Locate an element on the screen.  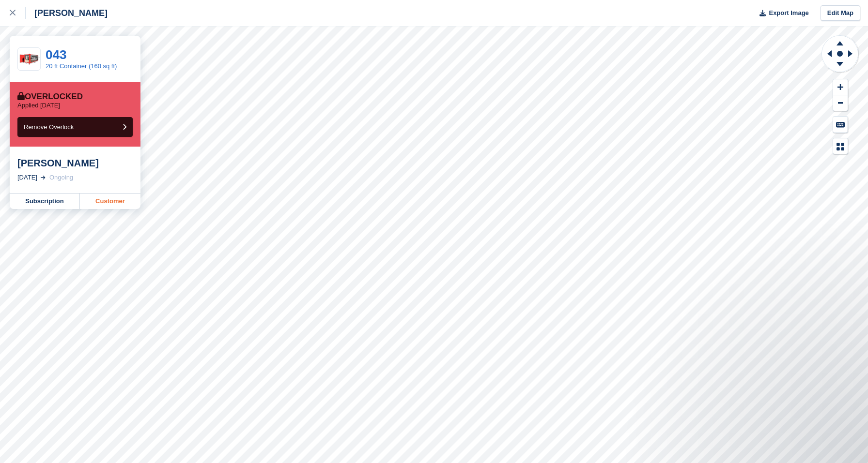
button: Map Legend is located at coordinates (840, 146).